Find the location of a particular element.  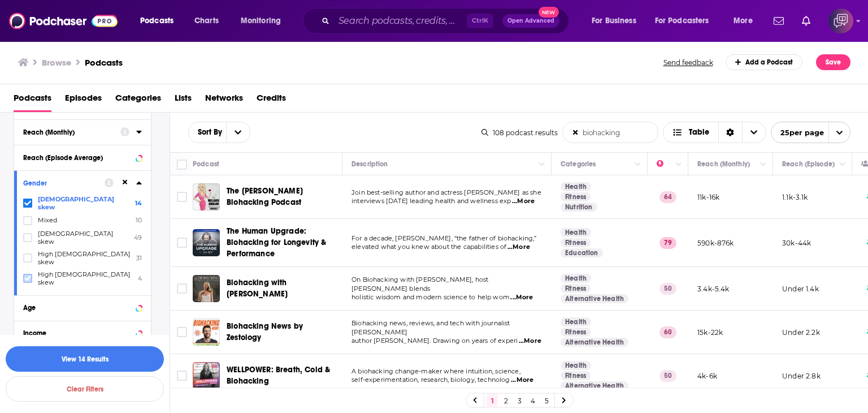

span: 10 is located at coordinates (138, 220).